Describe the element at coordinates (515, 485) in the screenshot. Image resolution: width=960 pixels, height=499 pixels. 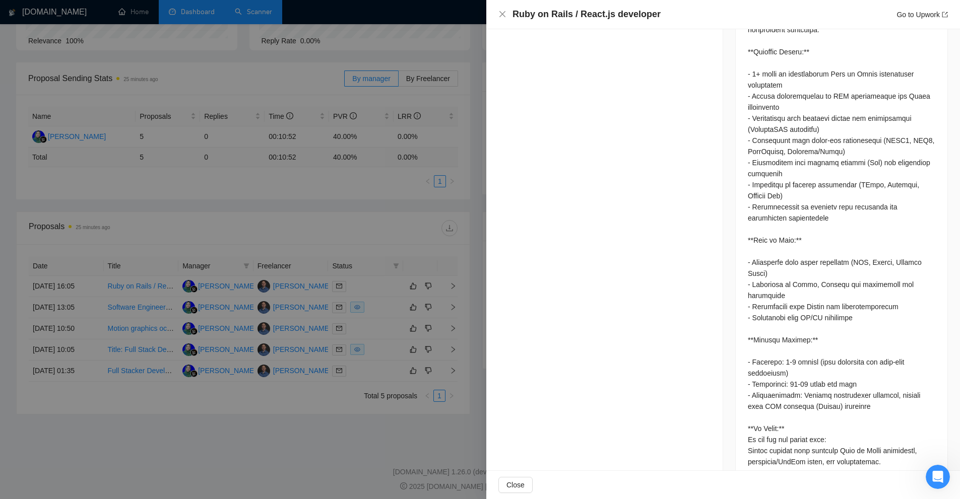
I see `span: Close` at that location.